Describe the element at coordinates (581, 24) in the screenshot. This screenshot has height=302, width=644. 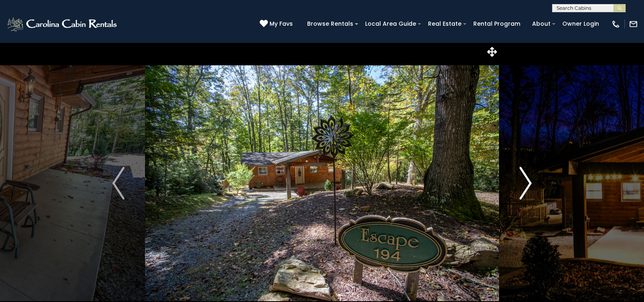
I see `a: Owner Login` at that location.